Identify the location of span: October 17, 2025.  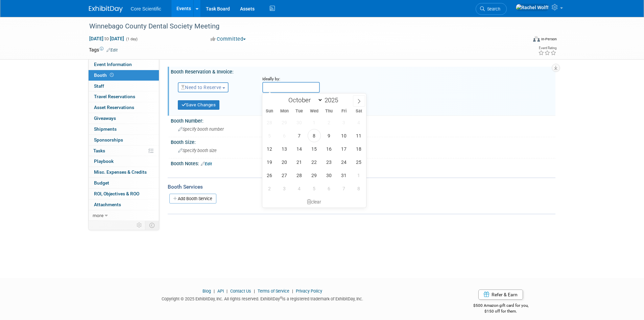
(344, 149).